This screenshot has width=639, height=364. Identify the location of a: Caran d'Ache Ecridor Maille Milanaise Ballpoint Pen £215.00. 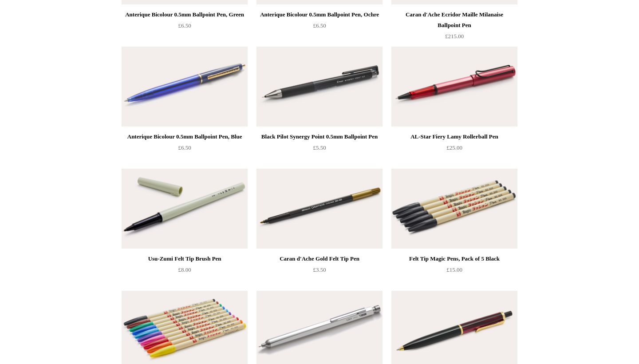
(454, 27).